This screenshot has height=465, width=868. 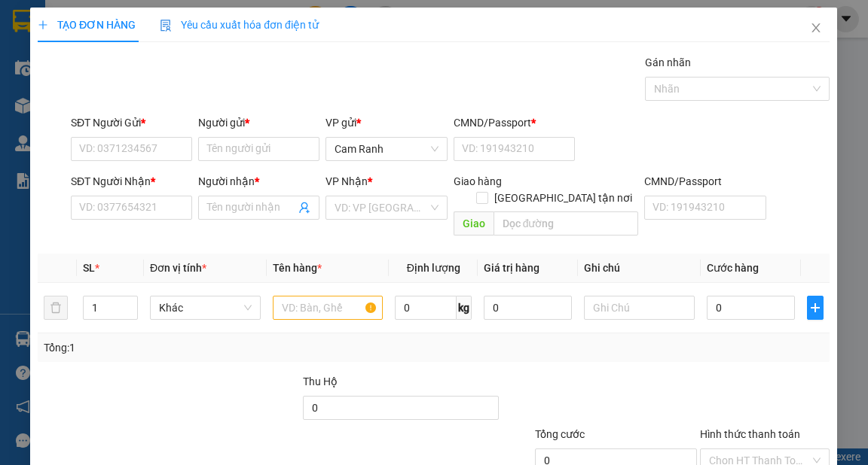 What do you see at coordinates (387, 123) in the screenshot?
I see `div: VP gửi` at bounding box center [387, 123].